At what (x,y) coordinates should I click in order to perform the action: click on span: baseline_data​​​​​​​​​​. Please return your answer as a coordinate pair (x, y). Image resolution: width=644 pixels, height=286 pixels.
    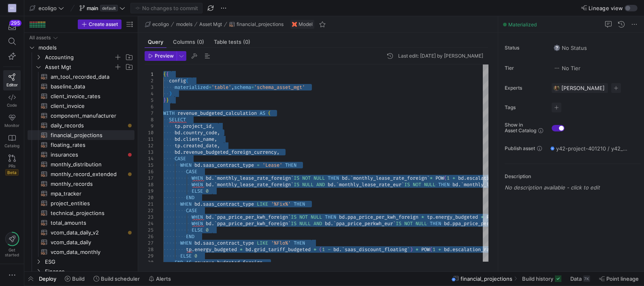
    Looking at the image, I should click on (88, 86).